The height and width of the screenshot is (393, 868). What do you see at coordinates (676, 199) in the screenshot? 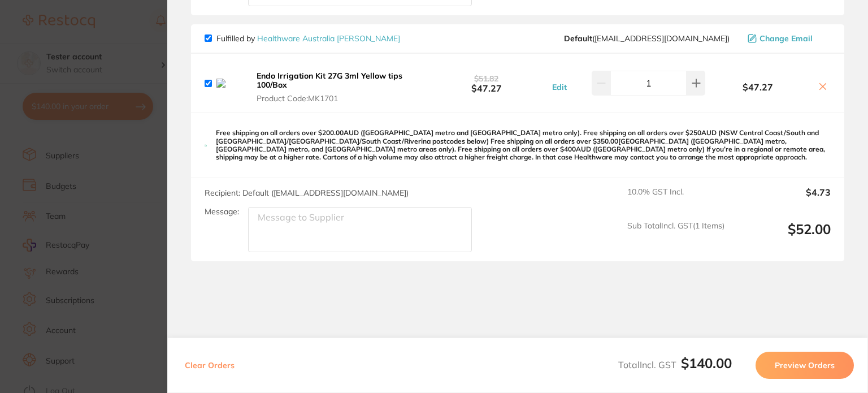
I see `span: 10.0 % GST Incl.` at bounding box center [676, 199].